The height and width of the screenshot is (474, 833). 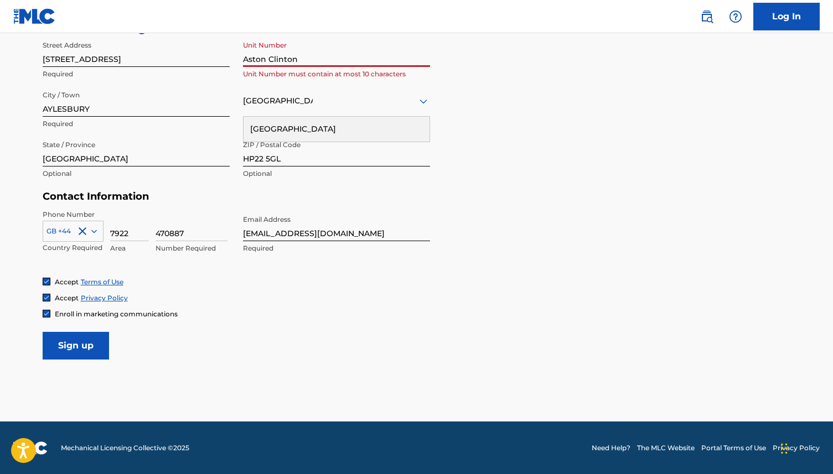 I want to click on img: help, so click(x=735, y=17).